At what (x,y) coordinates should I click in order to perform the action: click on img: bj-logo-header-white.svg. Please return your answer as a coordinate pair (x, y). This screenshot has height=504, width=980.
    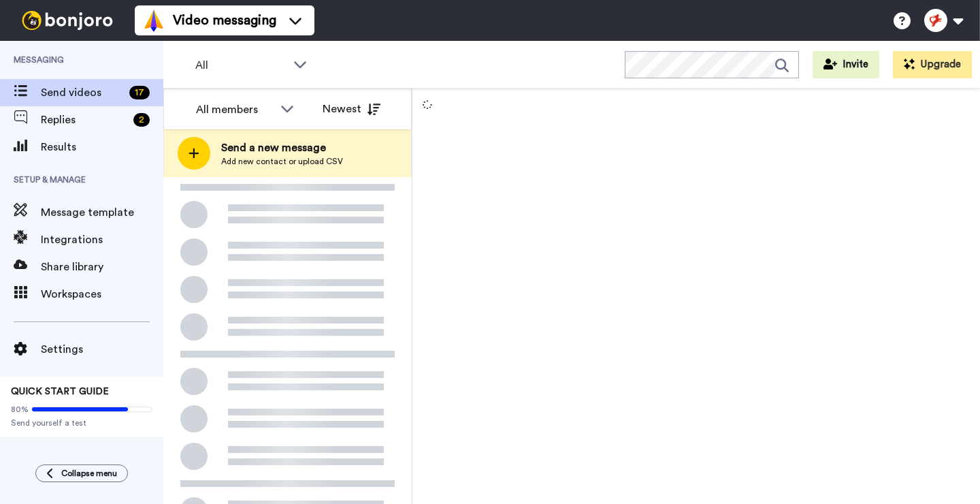
    Looking at the image, I should click on (67, 21).